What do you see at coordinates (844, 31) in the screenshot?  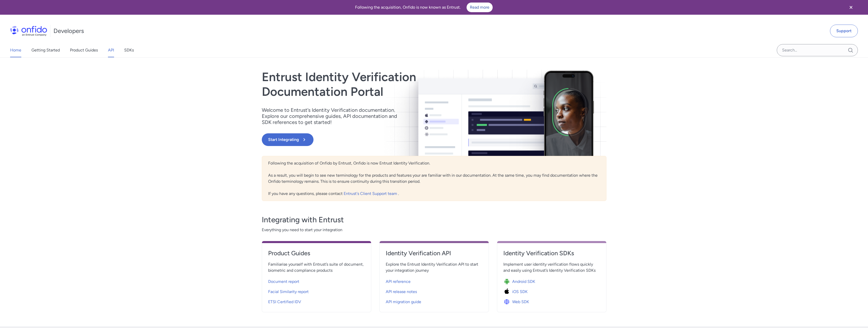 I see `a: Support` at bounding box center [844, 31].